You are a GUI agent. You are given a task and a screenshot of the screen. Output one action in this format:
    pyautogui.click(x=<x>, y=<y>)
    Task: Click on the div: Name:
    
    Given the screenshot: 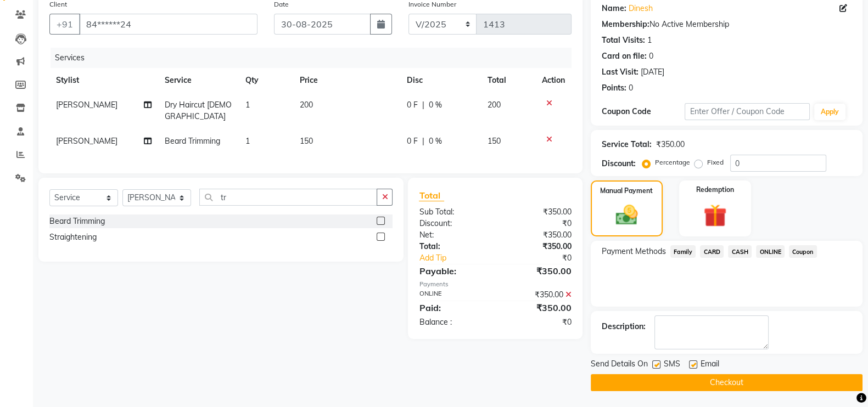 What is the action you would take?
    pyautogui.click(x=614, y=8)
    